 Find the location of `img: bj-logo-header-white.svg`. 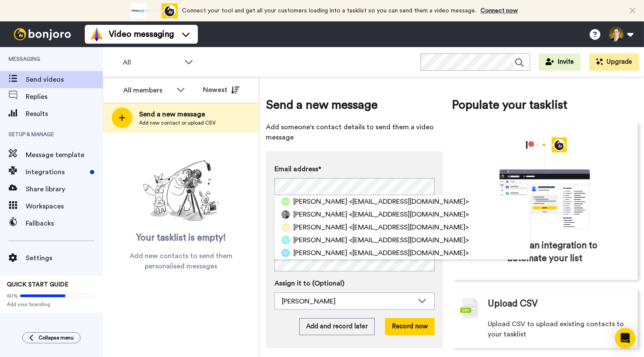

img: bj-logo-header-white.svg is located at coordinates (43, 34).